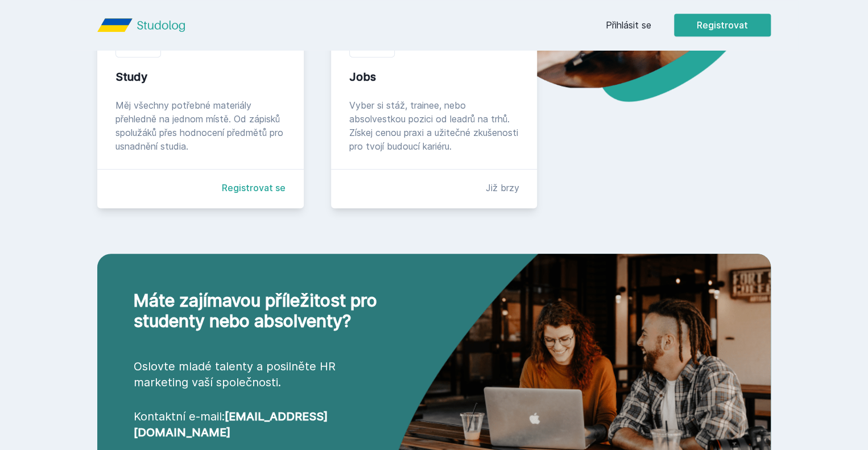 This screenshot has height=450, width=868. Describe the element at coordinates (200, 126) in the screenshot. I see `div: Měj všechny potřebné materiály přehledně na jednom místě. Od zápisků spolužáků přes hodnocení pře...` at that location.